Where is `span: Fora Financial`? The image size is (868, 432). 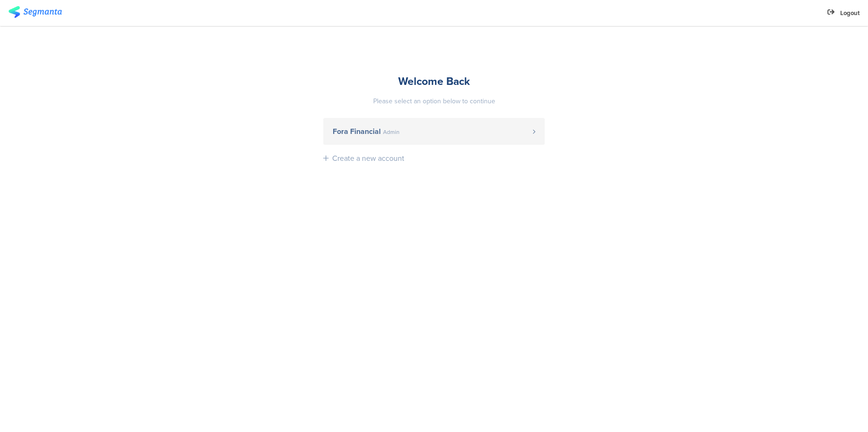 span: Fora Financial is located at coordinates (357, 132).